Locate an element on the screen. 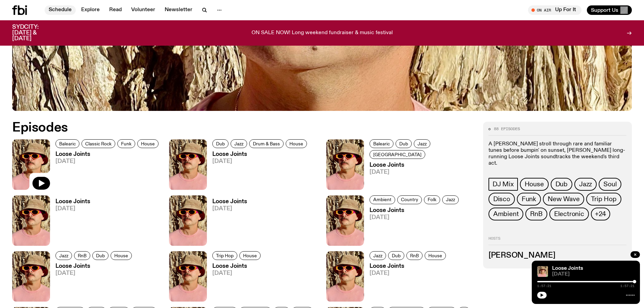 Image resolution: width=644 pixels, height=308 pixels. span: Soul is located at coordinates (610, 184).